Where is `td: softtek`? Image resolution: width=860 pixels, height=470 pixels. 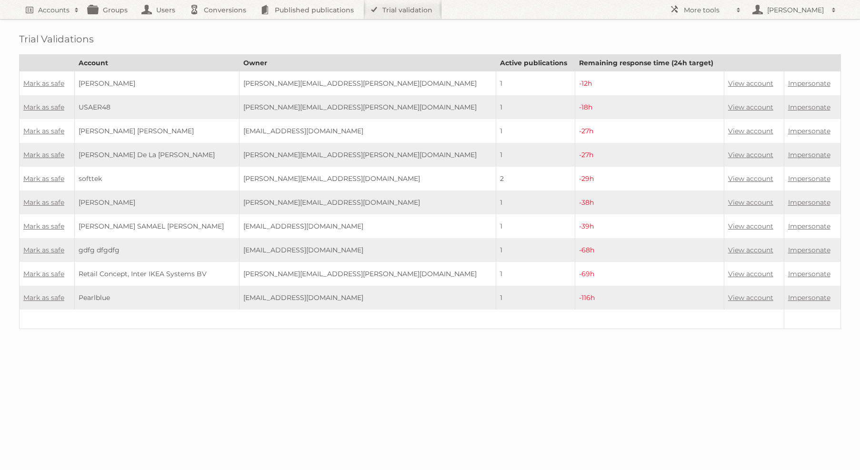
td: softtek is located at coordinates (157, 179).